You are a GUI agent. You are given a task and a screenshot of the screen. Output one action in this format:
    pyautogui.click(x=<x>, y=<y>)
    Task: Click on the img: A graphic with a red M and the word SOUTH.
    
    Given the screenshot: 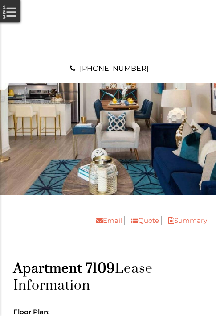 What is the action you would take?
    pyautogui.click(x=108, y=31)
    